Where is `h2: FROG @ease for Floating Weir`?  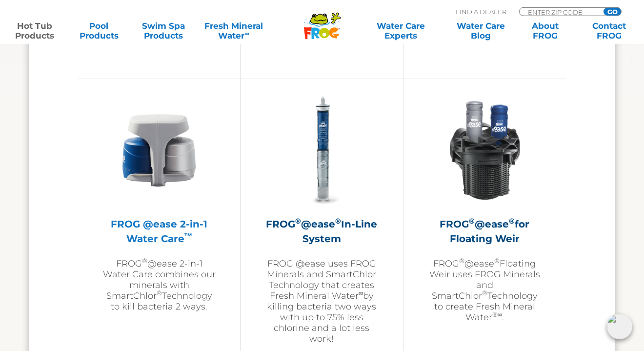
h2: FROG @ease for Floating Weir is located at coordinates (484, 232).